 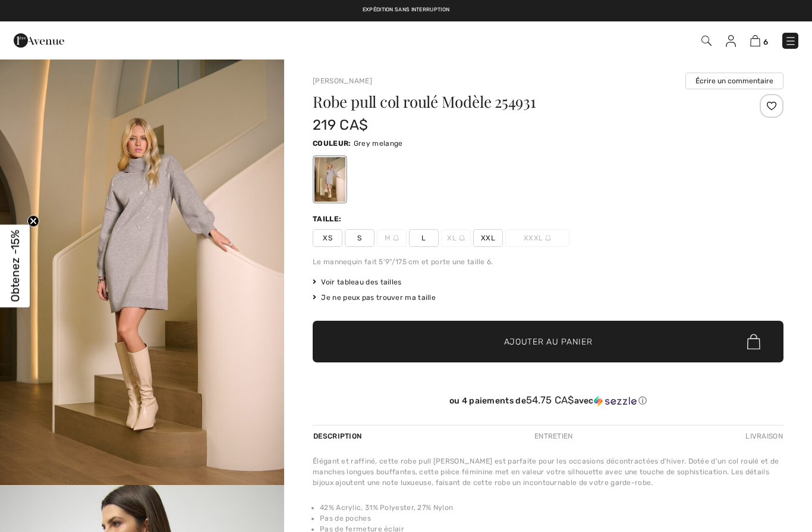 I want to click on div: Je ne peux pas trouver ma taille, so click(x=548, y=298).